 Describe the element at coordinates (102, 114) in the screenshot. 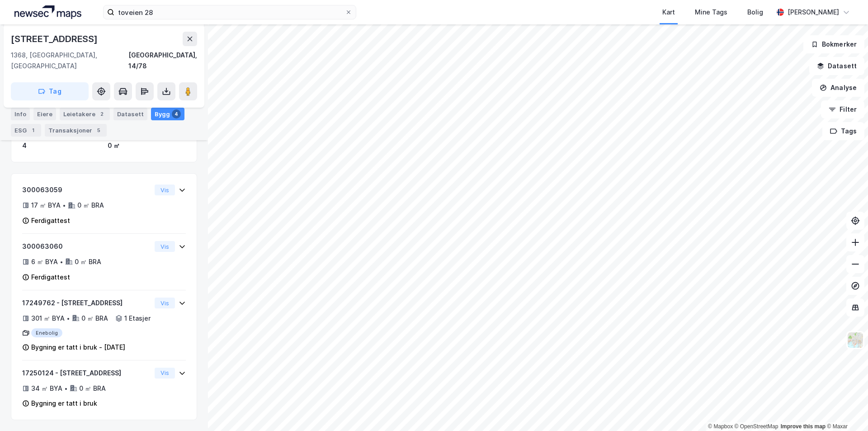

I see `div: 2` at that location.